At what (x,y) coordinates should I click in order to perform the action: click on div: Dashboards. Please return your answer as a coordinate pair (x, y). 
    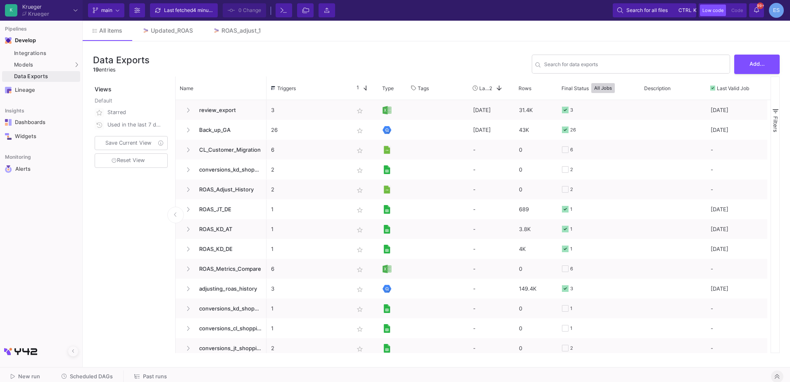
    Looking at the image, I should click on (42, 122).